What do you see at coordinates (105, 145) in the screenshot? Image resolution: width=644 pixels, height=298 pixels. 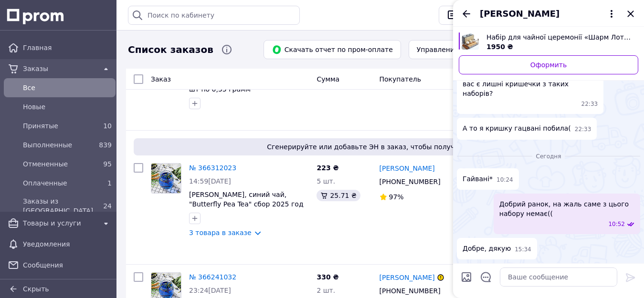 I see `span: 839` at bounding box center [105, 145].